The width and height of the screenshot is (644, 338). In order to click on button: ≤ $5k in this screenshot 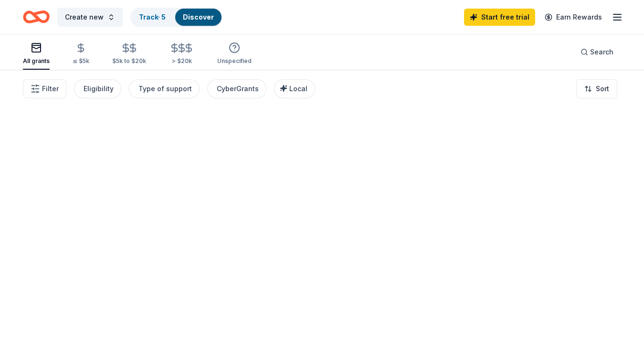, I will do `click(81, 54)`.